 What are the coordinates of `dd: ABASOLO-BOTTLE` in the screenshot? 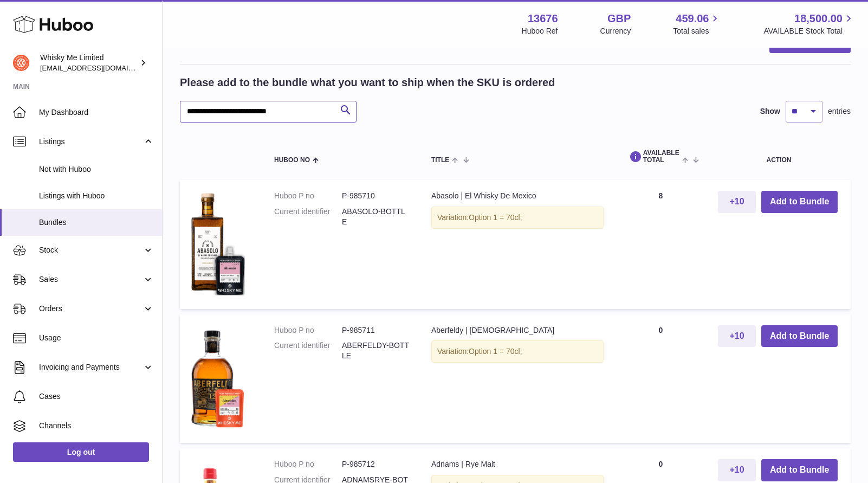 It's located at (376, 217).